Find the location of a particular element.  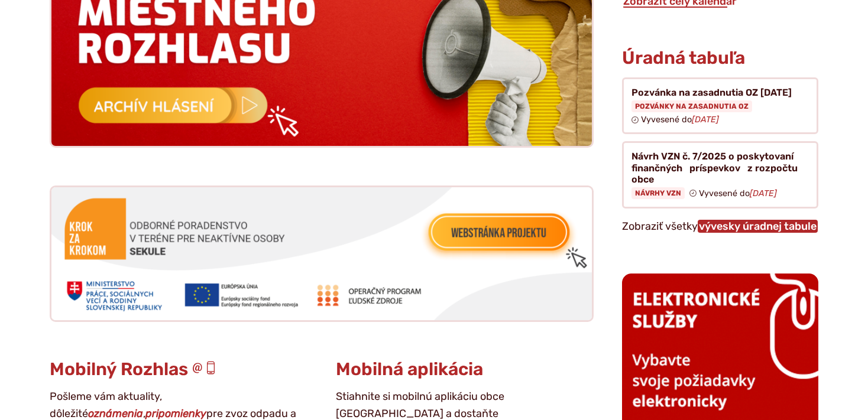

h3: Úradná tabuľa is located at coordinates (684, 58).